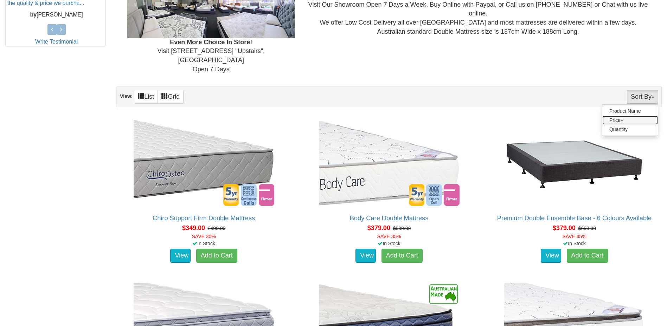  I want to click on a: Price+, so click(630, 120).